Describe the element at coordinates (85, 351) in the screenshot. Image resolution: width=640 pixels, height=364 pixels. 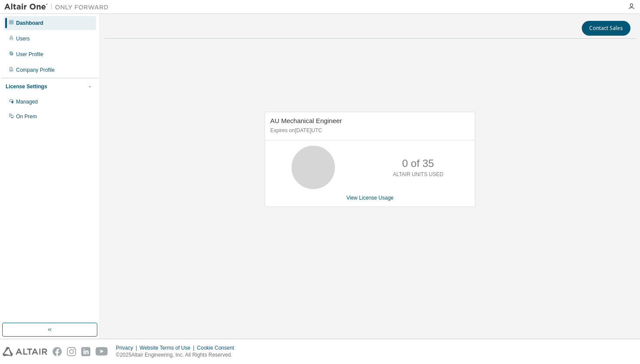
I see `img: linkedin.svg` at that location.